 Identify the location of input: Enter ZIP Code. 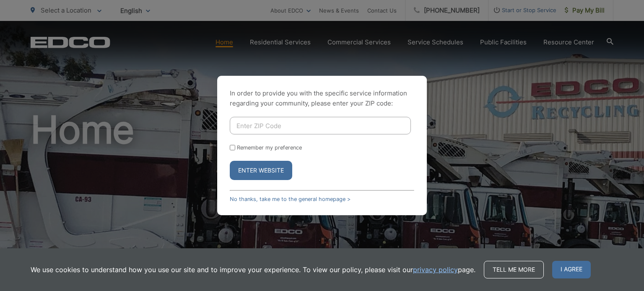
(321, 125).